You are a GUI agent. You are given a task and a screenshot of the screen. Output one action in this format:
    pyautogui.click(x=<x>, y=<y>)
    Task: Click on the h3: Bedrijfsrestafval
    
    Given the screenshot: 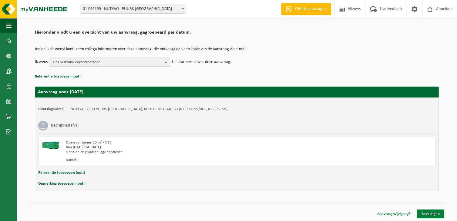 What is the action you would take?
    pyautogui.click(x=65, y=126)
    